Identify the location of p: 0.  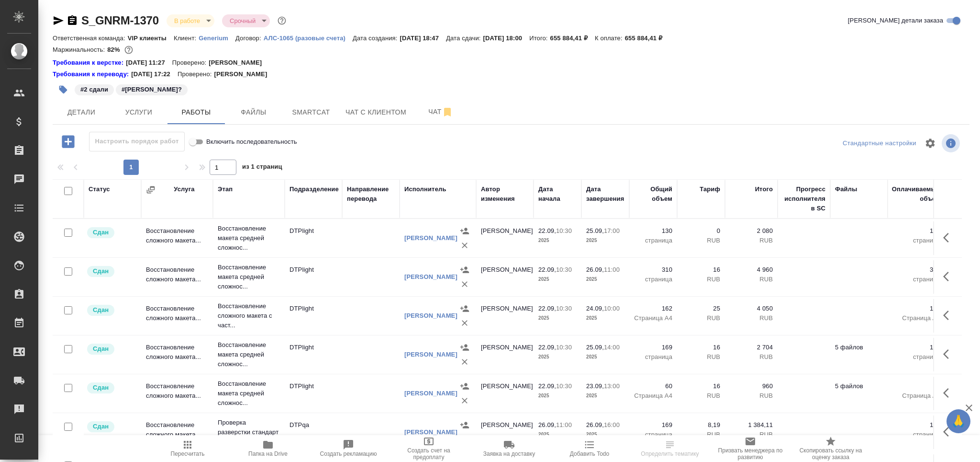
(701, 231).